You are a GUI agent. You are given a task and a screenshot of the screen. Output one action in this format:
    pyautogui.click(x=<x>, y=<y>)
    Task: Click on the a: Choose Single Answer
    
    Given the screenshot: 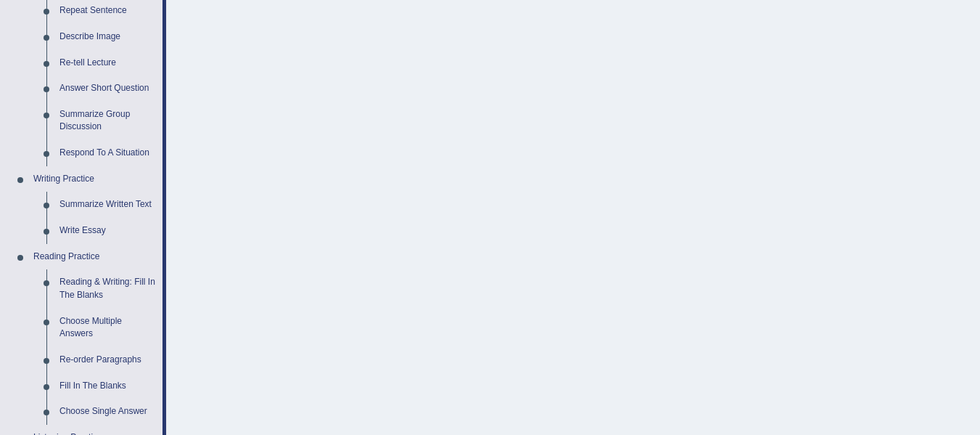 What is the action you would take?
    pyautogui.click(x=107, y=412)
    